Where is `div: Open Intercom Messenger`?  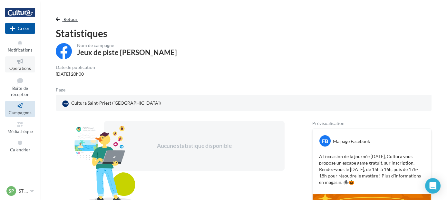
div: Open Intercom Messenger is located at coordinates (433, 186).